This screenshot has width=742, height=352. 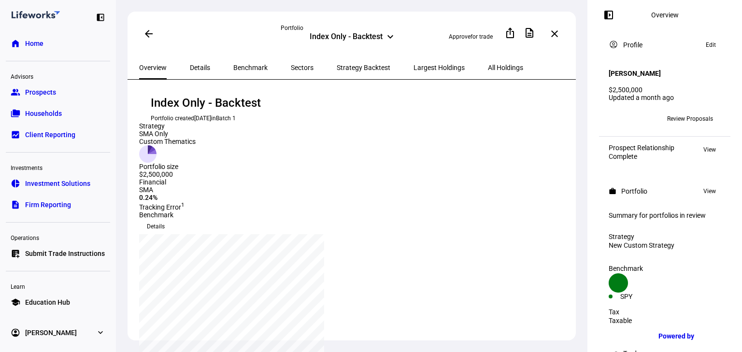 I want to click on div: Overview, so click(x=664, y=15).